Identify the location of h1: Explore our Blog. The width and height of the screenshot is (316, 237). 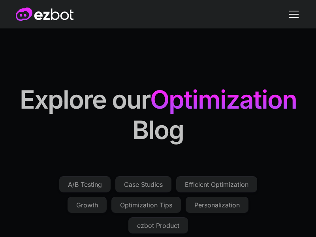
(158, 116).